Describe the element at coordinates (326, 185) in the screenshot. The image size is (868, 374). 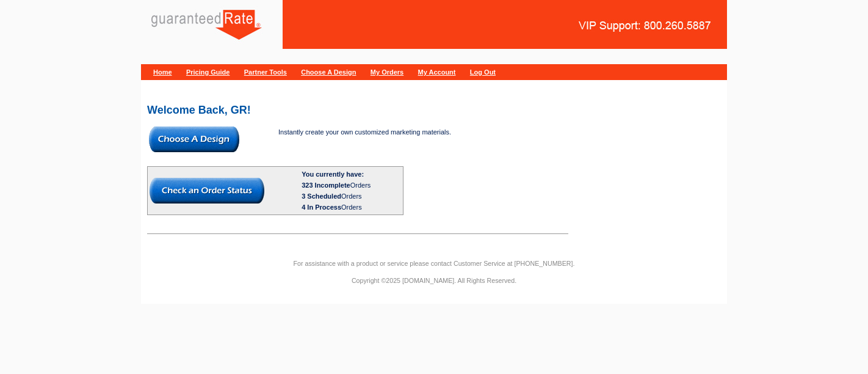
I see `span: 323 Incomplete` at that location.